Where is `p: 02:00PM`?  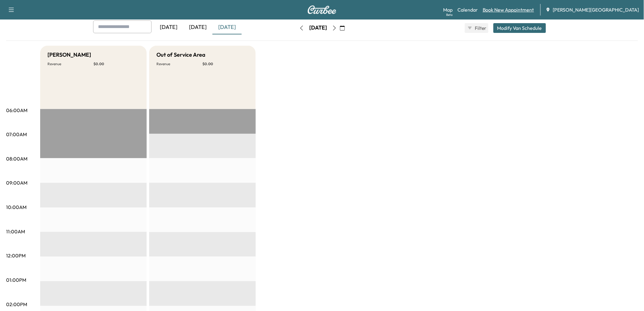
p: 02:00PM is located at coordinates (16, 305).